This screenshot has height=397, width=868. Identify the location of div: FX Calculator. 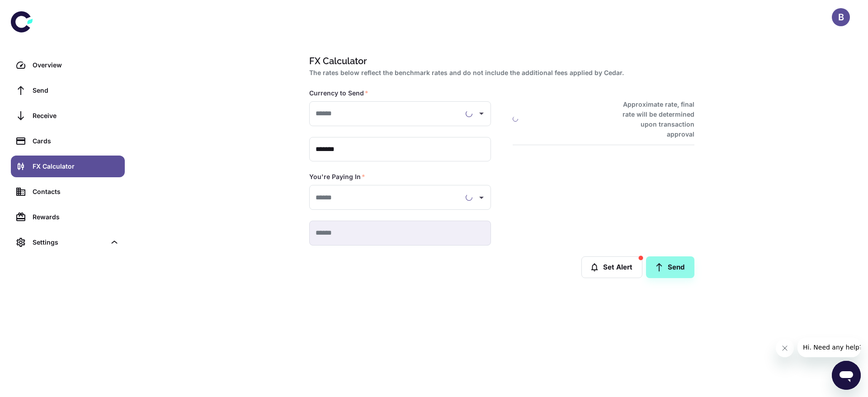
(76, 166).